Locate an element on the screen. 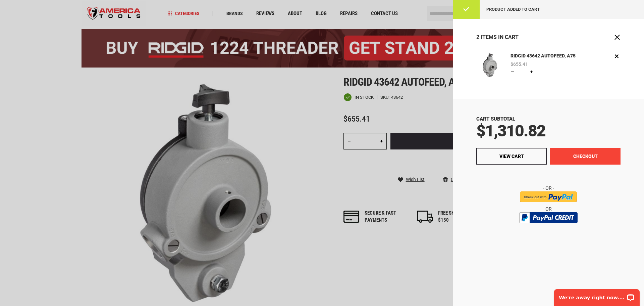 Image resolution: width=644 pixels, height=306 pixels. button: Open LiveChat chat widget is located at coordinates (81, 13).